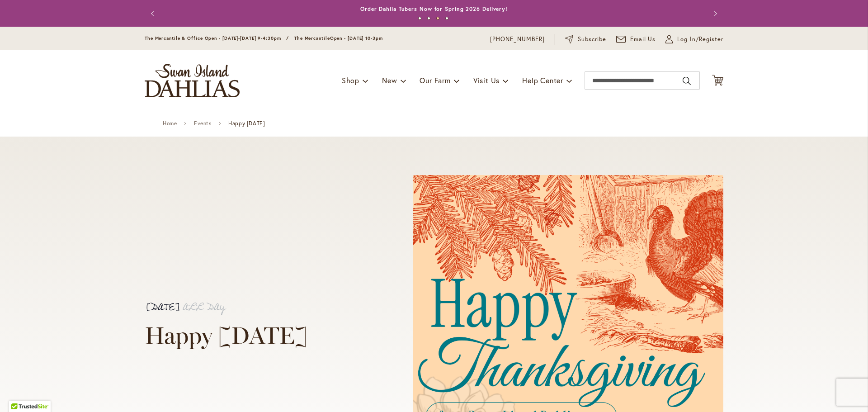 The width and height of the screenshot is (868, 412). I want to click on span: Subscribe, so click(592, 39).